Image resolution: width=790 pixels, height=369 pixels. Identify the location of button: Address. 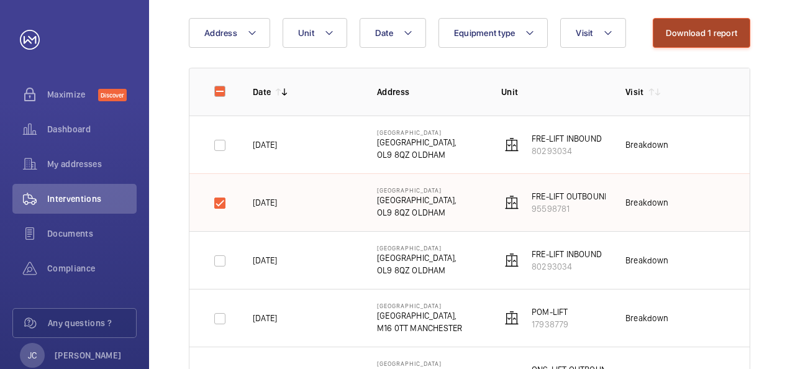
(229, 33).